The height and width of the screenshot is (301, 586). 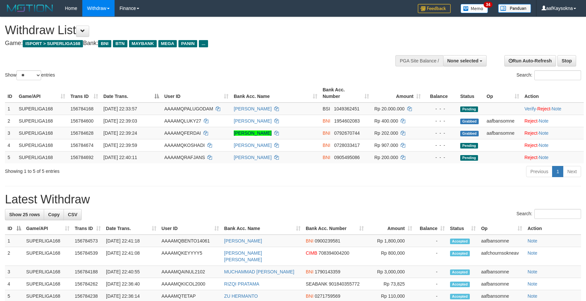 What do you see at coordinates (390, 272) in the screenshot?
I see `td: Rp 3,000,000` at bounding box center [390, 272].